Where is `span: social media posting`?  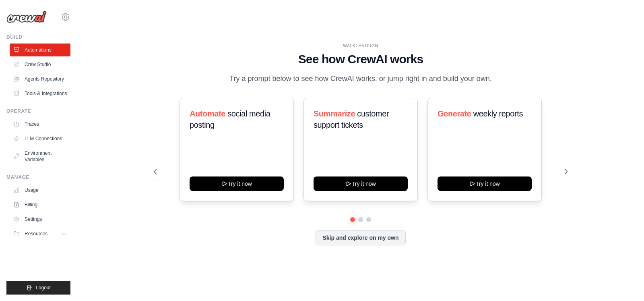 span: social media posting is located at coordinates (230, 119).